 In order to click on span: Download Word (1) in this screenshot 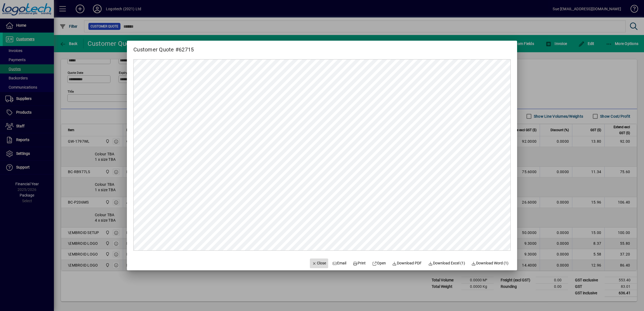, I will do `click(490, 263)`.